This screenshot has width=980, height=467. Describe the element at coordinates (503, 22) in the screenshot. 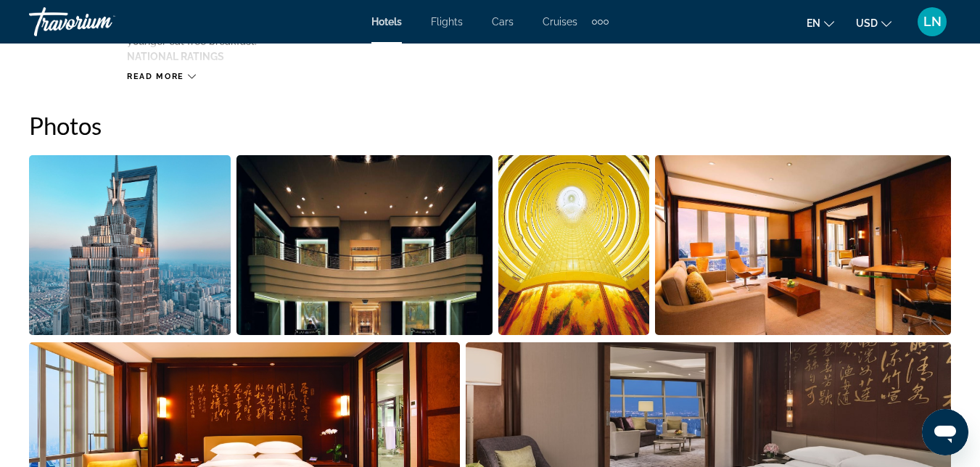

I see `span: Cars` at that location.